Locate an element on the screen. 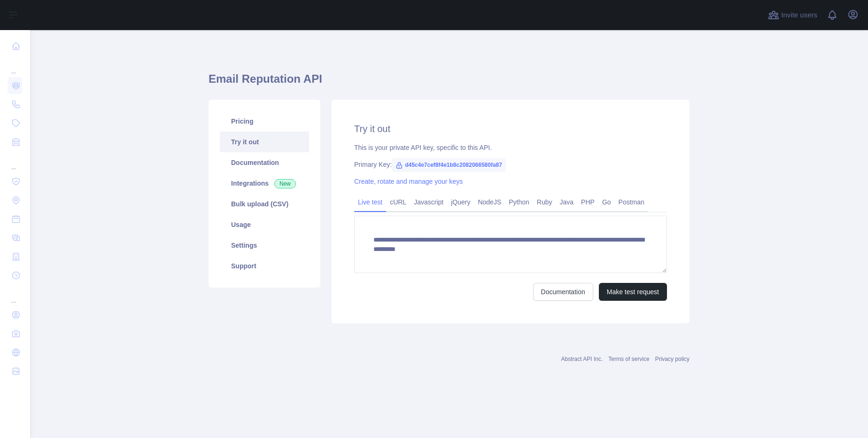  a: Live test is located at coordinates (370, 202).